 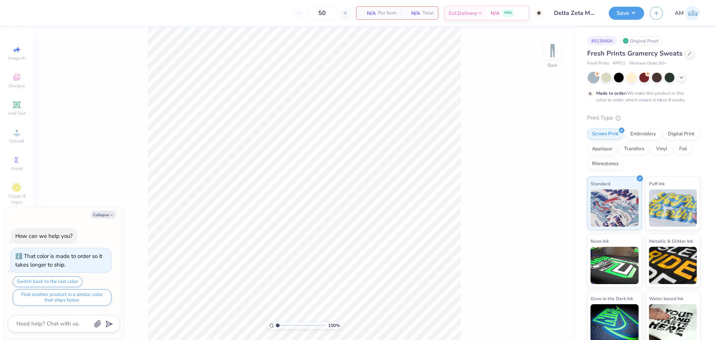 I want to click on img: Back, so click(x=552, y=51).